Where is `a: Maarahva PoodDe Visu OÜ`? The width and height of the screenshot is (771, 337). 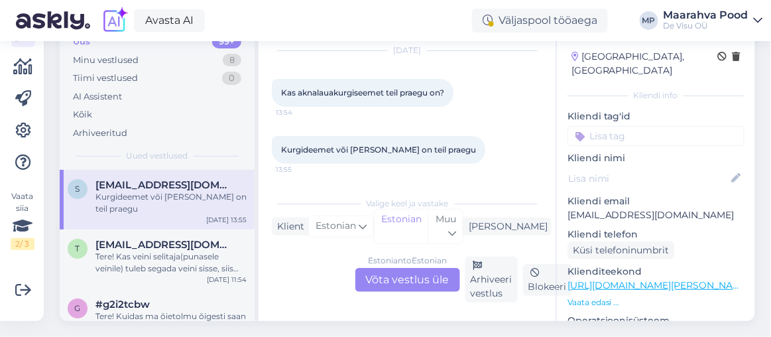 a: Maarahva PoodDe Visu OÜ is located at coordinates (713, 21).